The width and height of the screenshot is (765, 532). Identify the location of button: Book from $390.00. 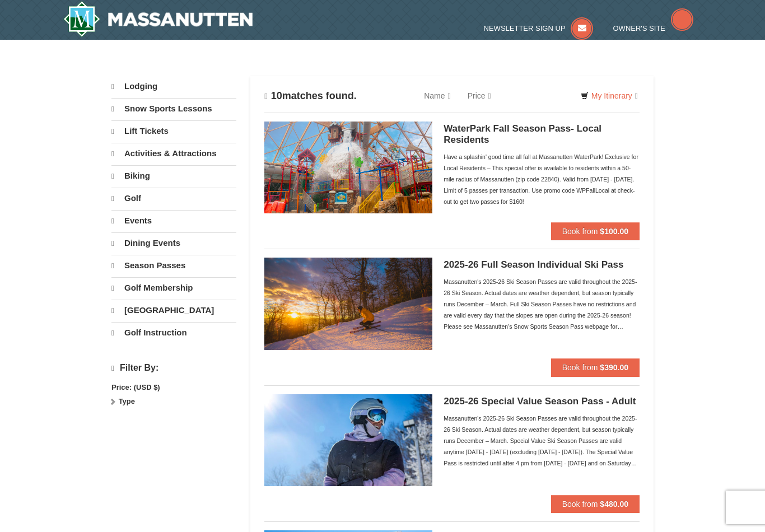
(596, 367).